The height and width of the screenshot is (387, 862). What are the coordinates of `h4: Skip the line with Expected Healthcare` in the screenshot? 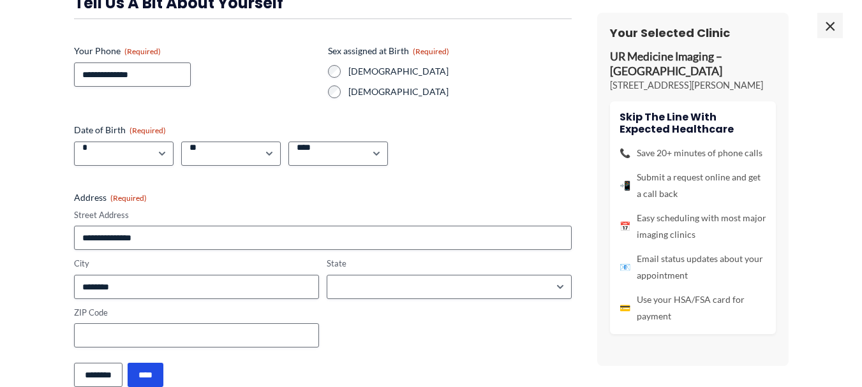 It's located at (693, 123).